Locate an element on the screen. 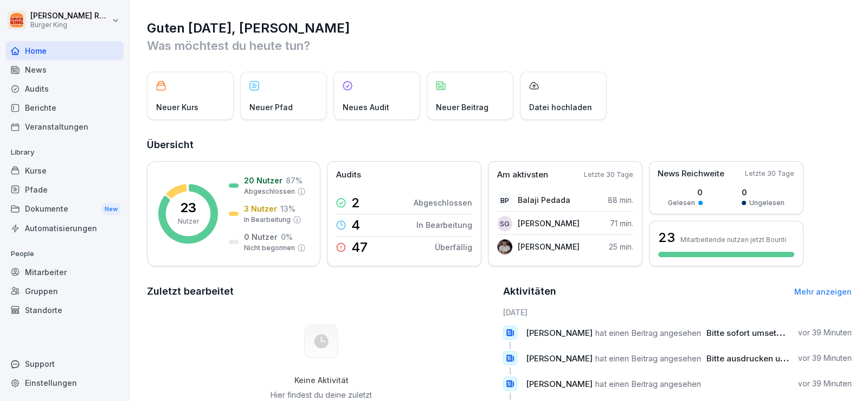  p: News Reichweite is located at coordinates (690, 174).